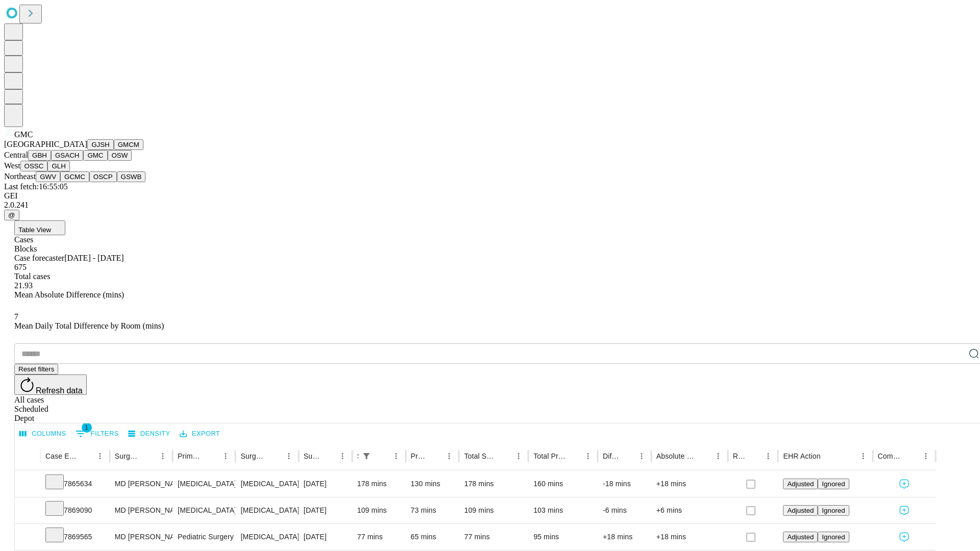 The image size is (980, 551). I want to click on button: GLH, so click(58, 165).